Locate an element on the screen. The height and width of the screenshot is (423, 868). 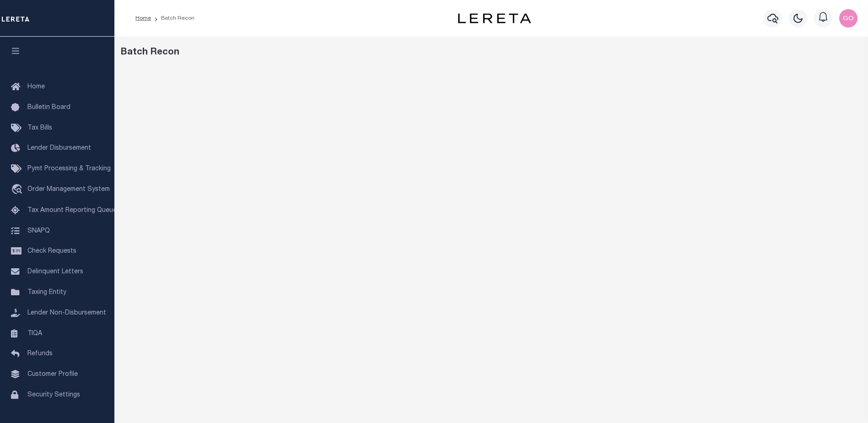
span: Check Requests is located at coordinates (52, 252).